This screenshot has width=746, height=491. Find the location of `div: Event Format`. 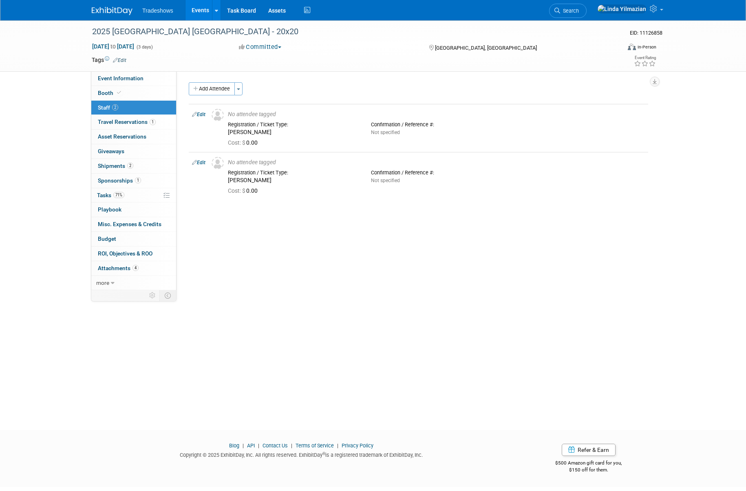

div: Event Format is located at coordinates (614, 49).